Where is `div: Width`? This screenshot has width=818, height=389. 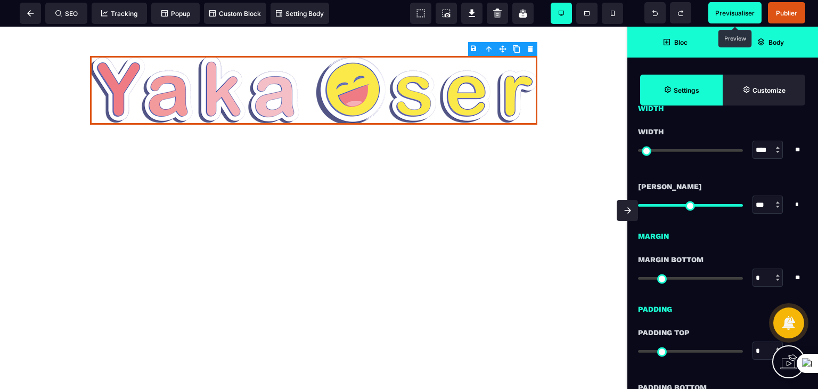
div: Width is located at coordinates (722, 105).